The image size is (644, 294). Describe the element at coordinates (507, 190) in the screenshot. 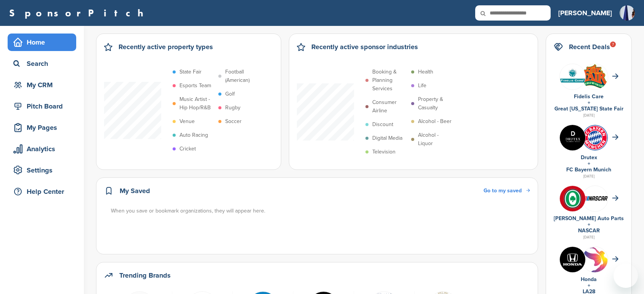

I see `a: Go to my saved` at that location.